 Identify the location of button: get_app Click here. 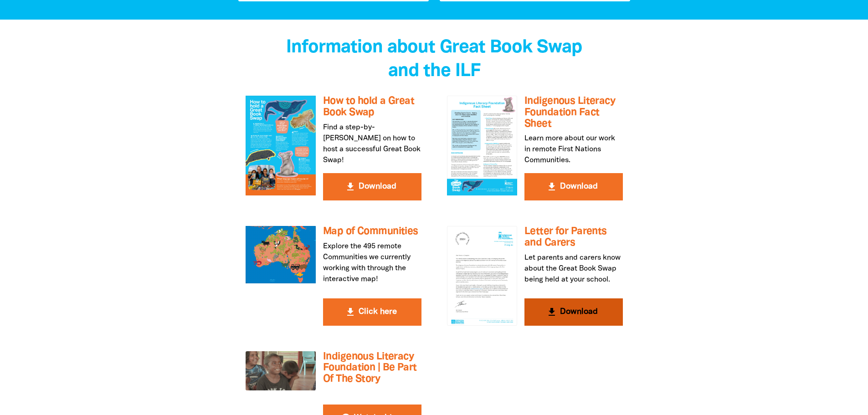
(372, 312).